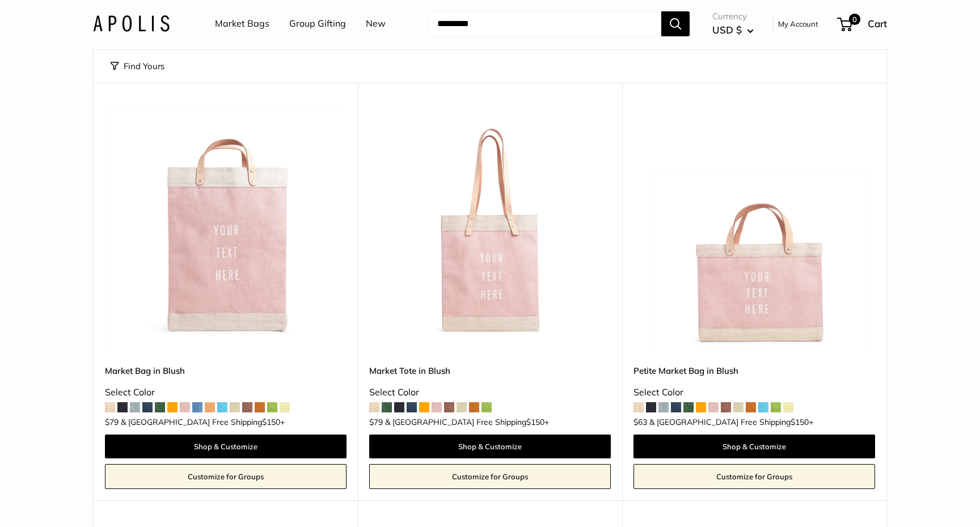  What do you see at coordinates (733, 16) in the screenshot?
I see `span: Currency` at bounding box center [733, 16].